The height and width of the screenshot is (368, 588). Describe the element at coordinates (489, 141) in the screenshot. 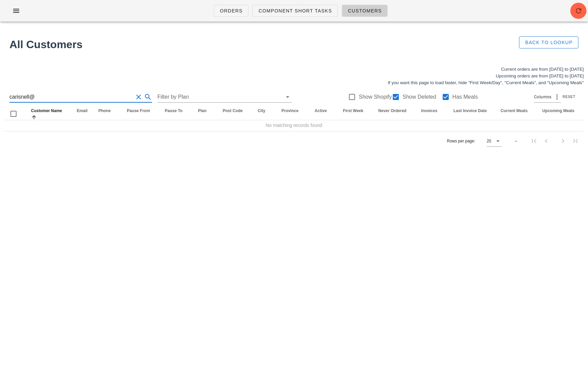

I see `div: 20` at that location.